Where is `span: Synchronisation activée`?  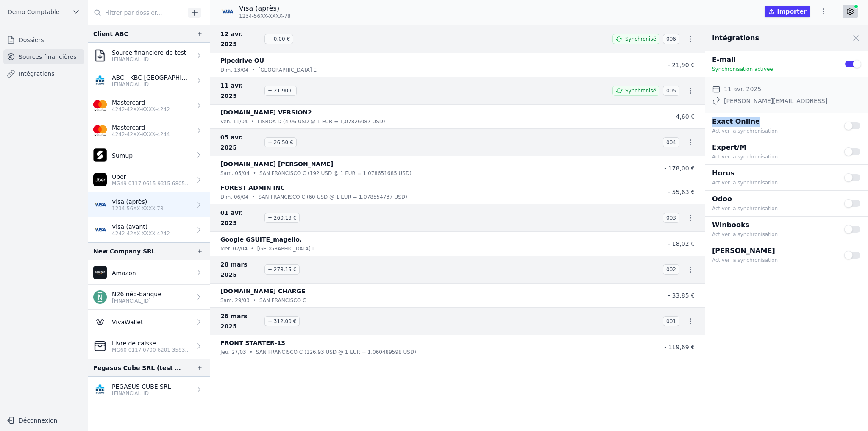
span: Synchronisation activée is located at coordinates (743, 69).